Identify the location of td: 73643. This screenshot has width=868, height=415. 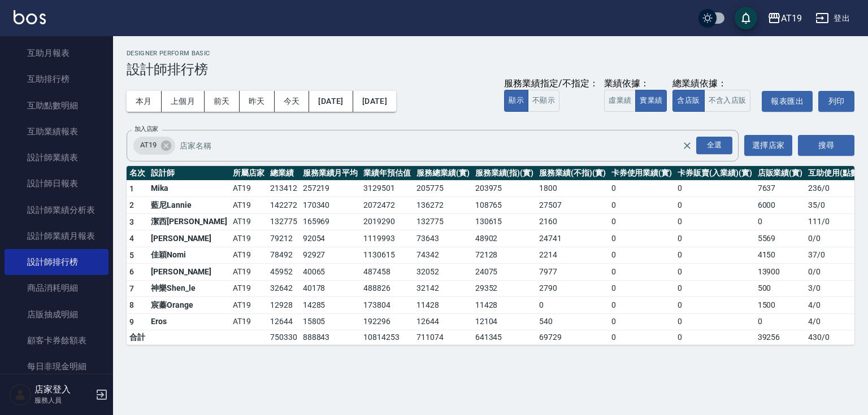
(443, 239).